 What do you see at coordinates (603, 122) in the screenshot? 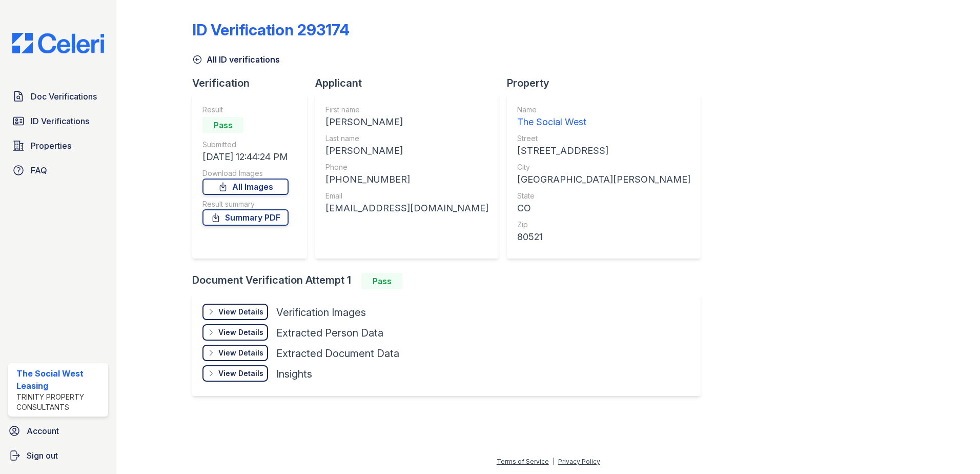
I see `div: The Social West` at bounding box center [603, 122].